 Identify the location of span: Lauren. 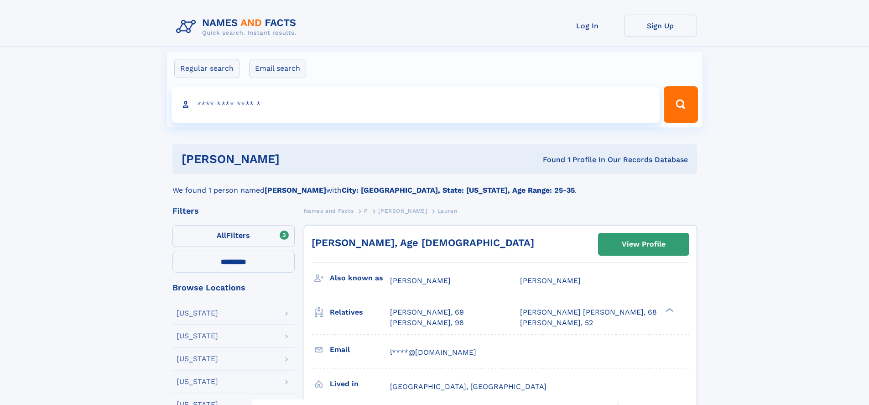
(447, 211).